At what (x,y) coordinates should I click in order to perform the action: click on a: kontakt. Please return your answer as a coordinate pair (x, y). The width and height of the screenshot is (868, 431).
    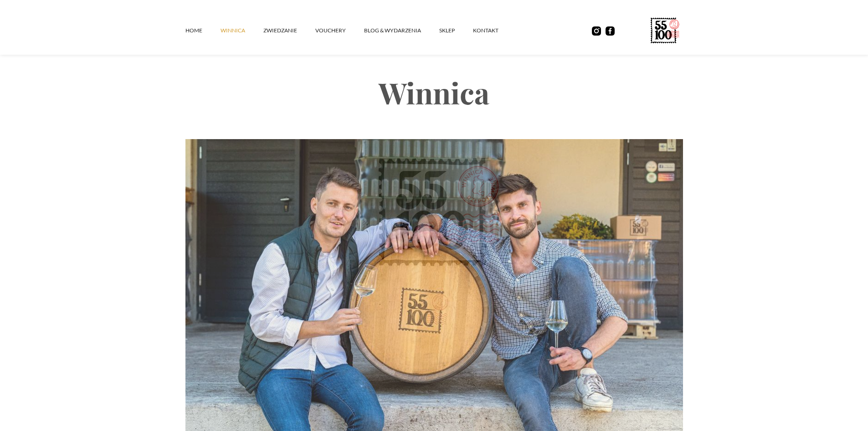
    Looking at the image, I should click on (495, 30).